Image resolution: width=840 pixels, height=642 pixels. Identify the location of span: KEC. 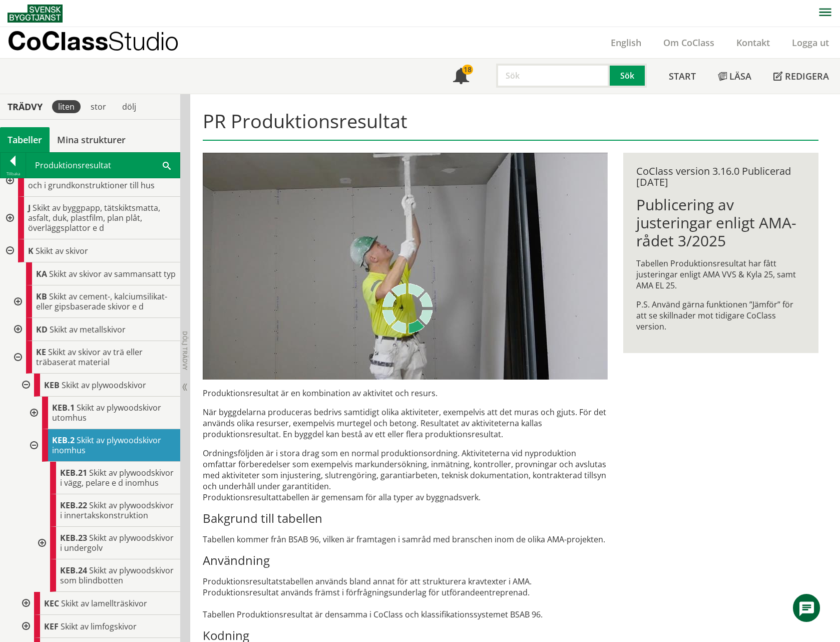
(52, 604).